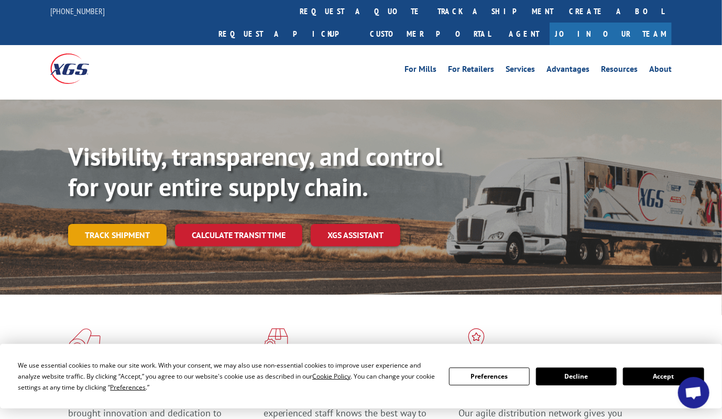  I want to click on a: Agent, so click(524, 34).